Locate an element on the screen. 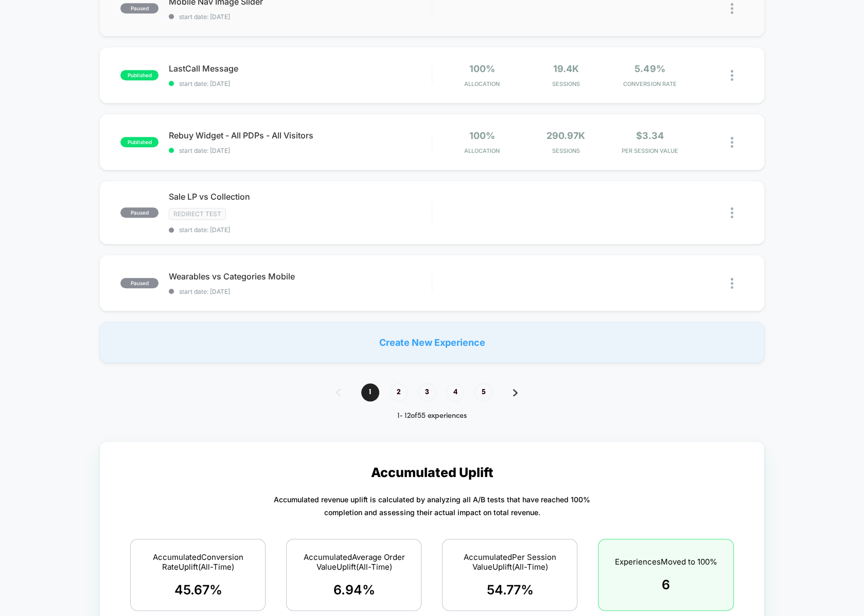  span: Redirect Test is located at coordinates (197, 214).